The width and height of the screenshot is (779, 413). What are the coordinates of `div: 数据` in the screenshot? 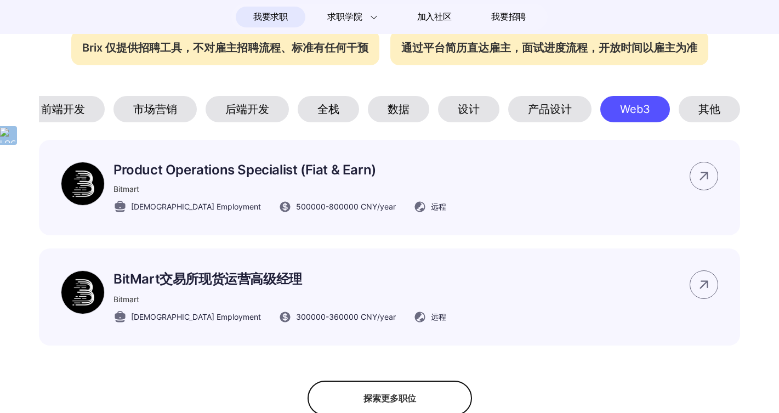 It's located at (398, 109).